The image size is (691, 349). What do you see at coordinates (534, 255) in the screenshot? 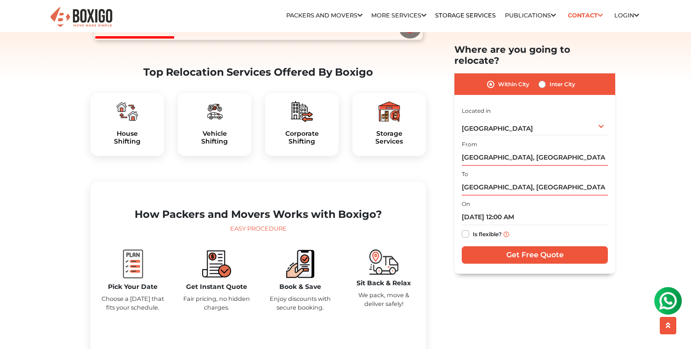
I see `input: Get Free Quote` at bounding box center [534, 255].